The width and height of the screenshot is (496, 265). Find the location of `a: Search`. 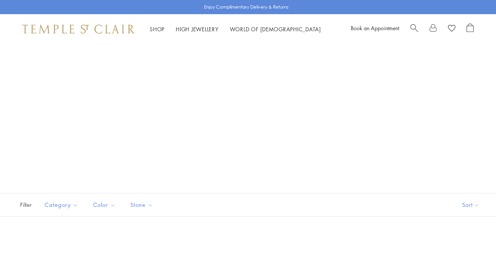

a: Search is located at coordinates (414, 29).